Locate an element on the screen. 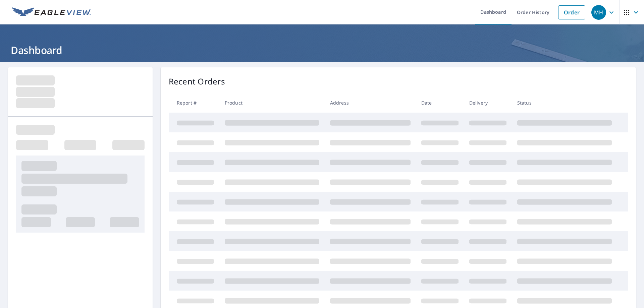  p: Recent Orders is located at coordinates (197, 82).